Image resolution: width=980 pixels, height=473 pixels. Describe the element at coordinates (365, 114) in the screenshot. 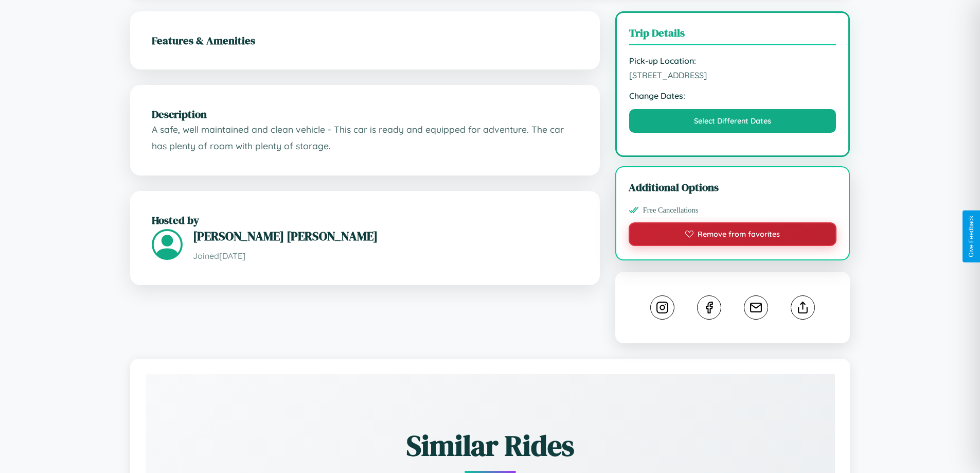

I see `h2: Description` at that location.